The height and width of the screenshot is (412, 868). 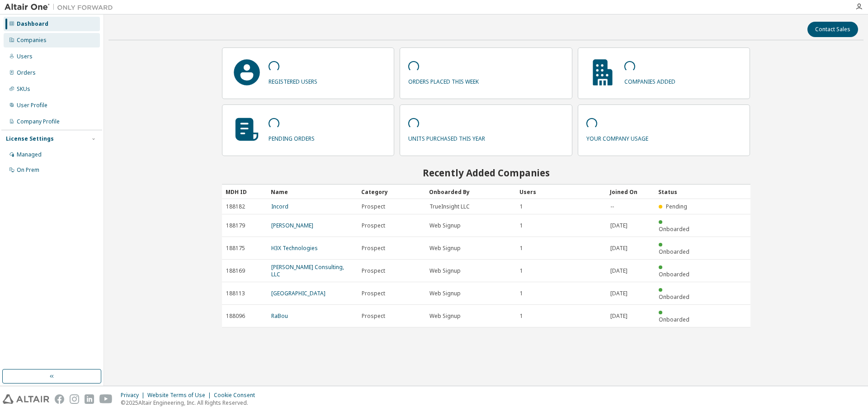 I want to click on span: TrueInsight LLC, so click(x=449, y=206).